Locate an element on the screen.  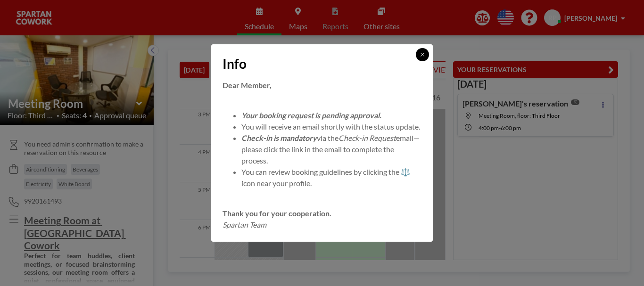
li: You can review booking guidelines by clicking the ⚖️ icon near your profile. is located at coordinates (332, 177).